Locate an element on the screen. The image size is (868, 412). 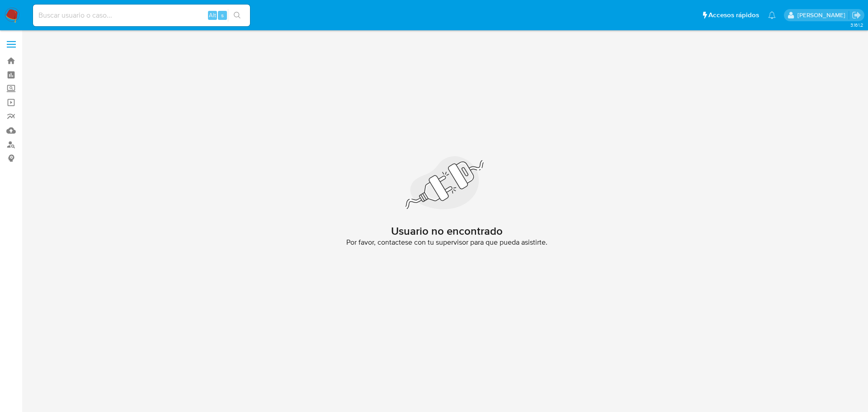
p: fernando.ftapiamartinez@mercadolibre.com.mx is located at coordinates (823, 15).